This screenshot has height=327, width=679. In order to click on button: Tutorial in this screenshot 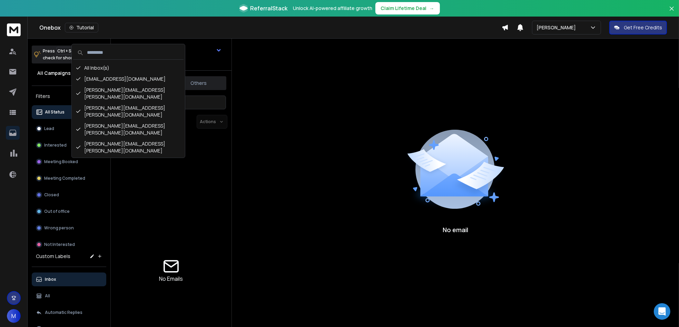, I will do `click(81, 28)`.